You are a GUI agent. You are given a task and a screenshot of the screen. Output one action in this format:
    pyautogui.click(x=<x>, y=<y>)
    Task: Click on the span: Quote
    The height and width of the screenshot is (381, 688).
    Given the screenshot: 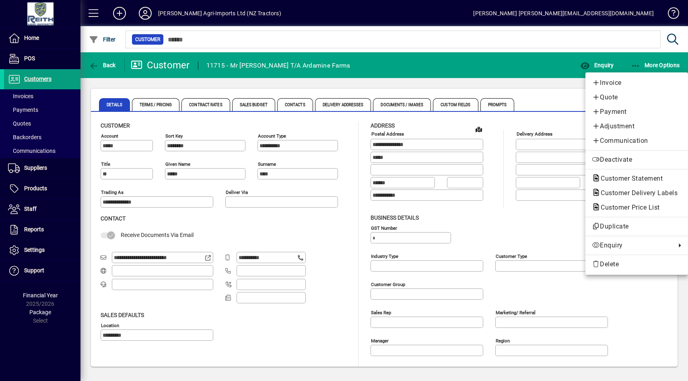 What is the action you would take?
    pyautogui.click(x=636, y=97)
    